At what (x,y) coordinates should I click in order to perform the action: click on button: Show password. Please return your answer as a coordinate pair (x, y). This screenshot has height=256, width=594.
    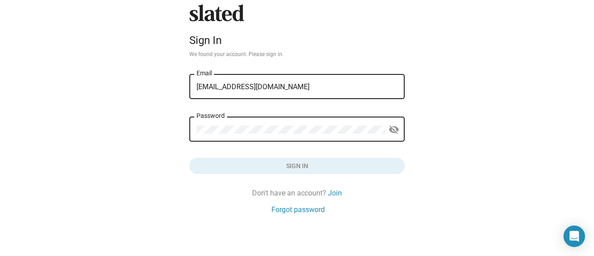
    Looking at the image, I should click on (394, 130).